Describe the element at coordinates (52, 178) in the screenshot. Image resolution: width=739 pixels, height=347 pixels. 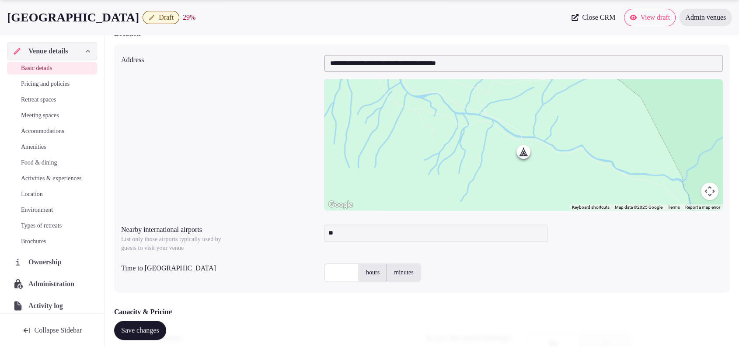
I see `a: Activities & experiences` at that location.